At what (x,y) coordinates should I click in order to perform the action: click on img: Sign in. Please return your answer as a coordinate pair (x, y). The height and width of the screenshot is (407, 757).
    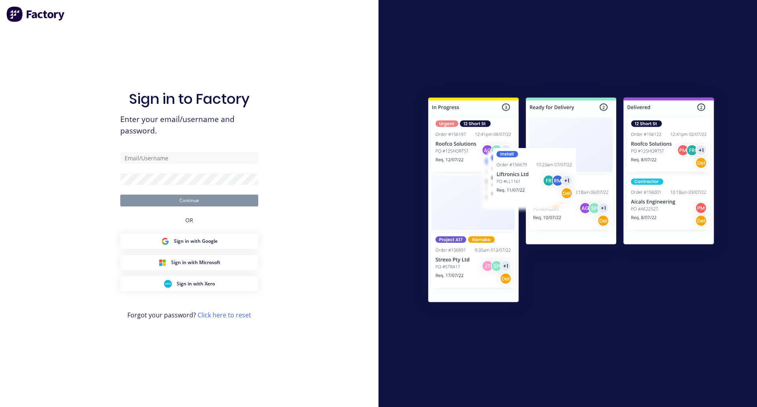
    Looking at the image, I should click on (571, 201).